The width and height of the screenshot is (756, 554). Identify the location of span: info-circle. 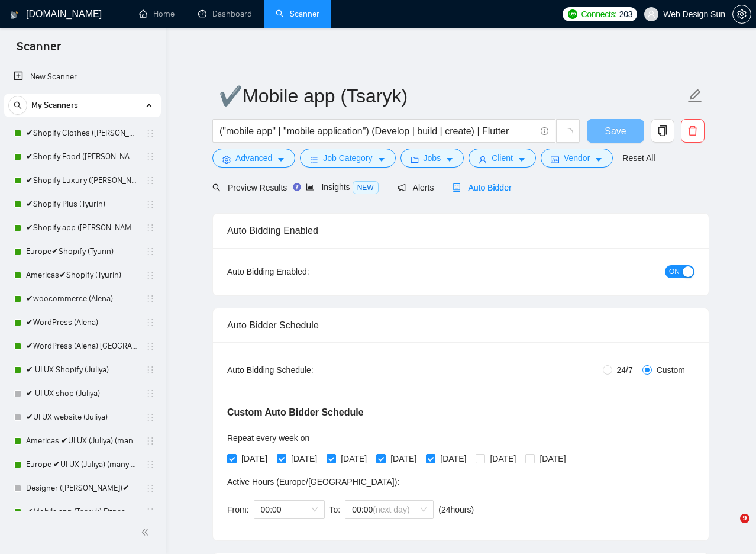
(544, 131).